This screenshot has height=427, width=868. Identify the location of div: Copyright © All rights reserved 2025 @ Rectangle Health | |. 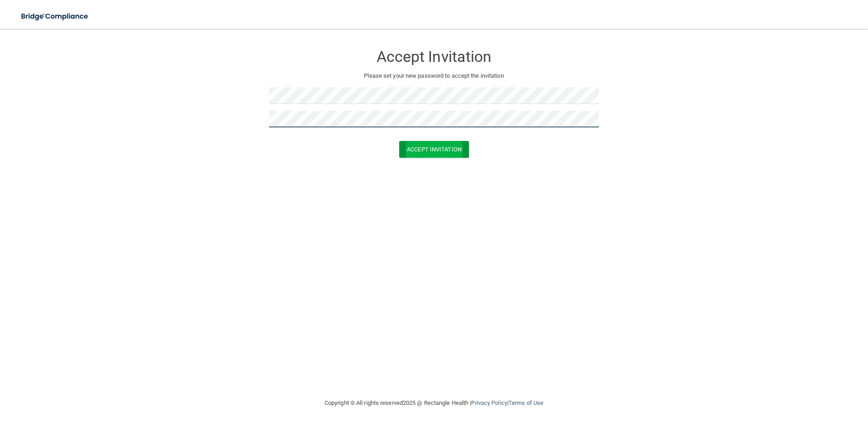
(434, 403).